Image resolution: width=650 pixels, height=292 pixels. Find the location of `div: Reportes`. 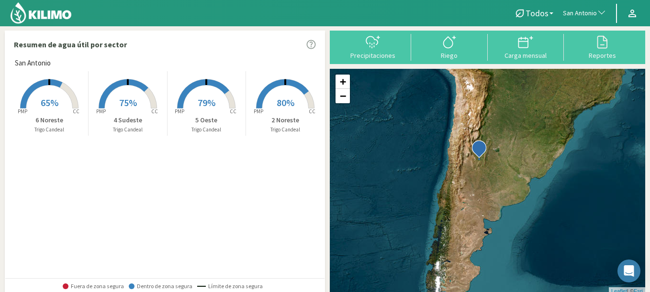

div: Reportes is located at coordinates (602, 55).